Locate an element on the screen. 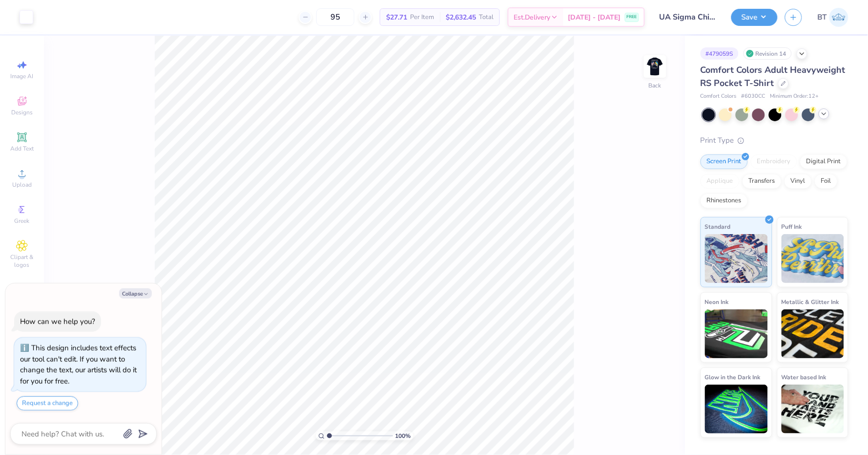 Image resolution: width=868 pixels, height=455 pixels. div: Screen Print is located at coordinates (724, 162).